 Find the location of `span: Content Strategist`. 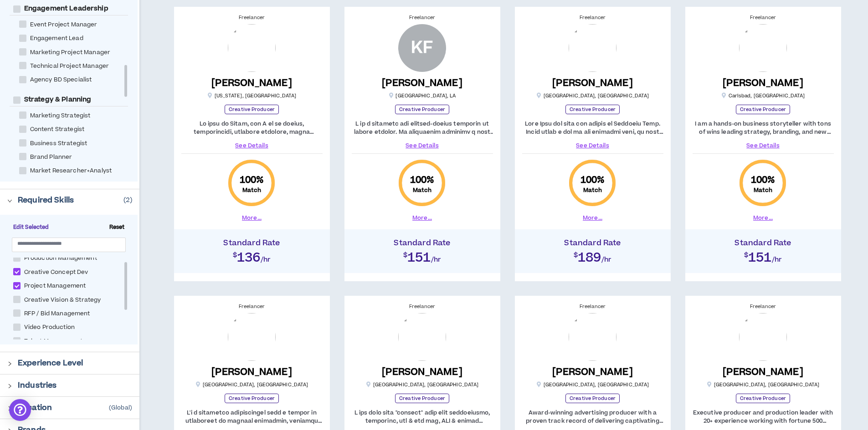

span: Content Strategist is located at coordinates (58, 129).